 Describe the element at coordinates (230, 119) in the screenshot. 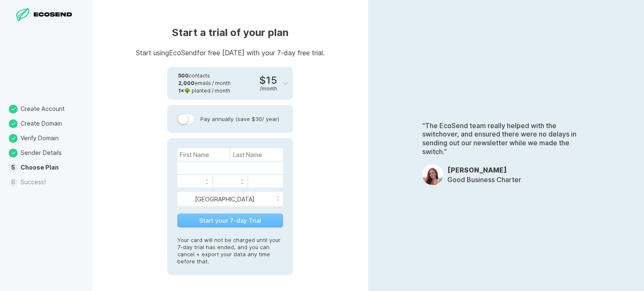

I see `label: Pay annually (save $30 / year)` at that location.